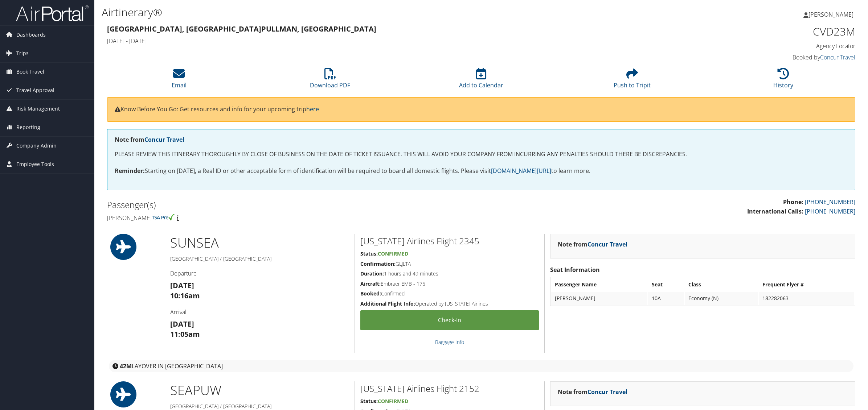 Image resolution: width=868 pixels, height=410 pixels. I want to click on h2: Passenger(s), so click(291, 205).